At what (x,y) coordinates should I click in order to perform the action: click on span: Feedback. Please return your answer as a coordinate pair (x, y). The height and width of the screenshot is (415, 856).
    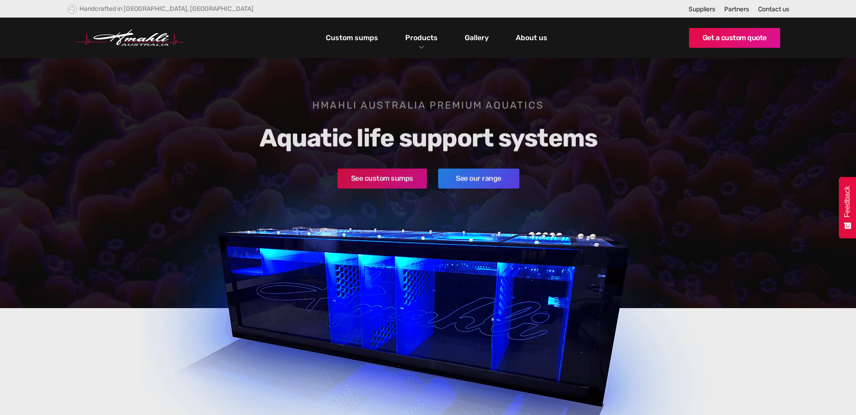
    Looking at the image, I should click on (848, 202).